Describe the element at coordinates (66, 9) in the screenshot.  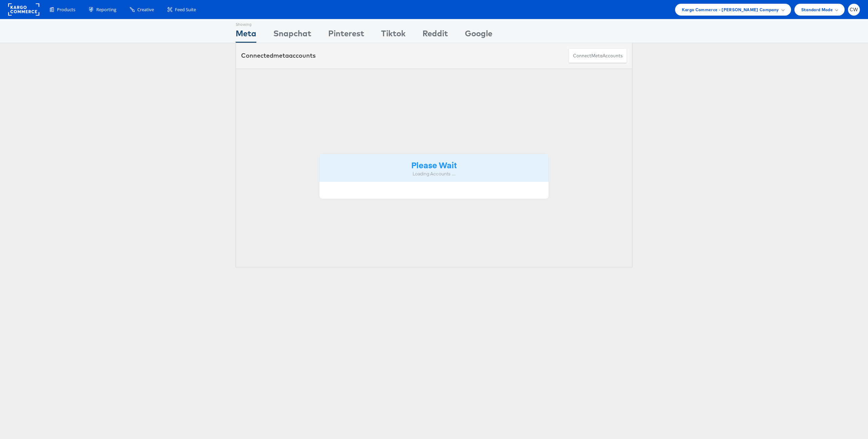
I see `span: Products` at that location.